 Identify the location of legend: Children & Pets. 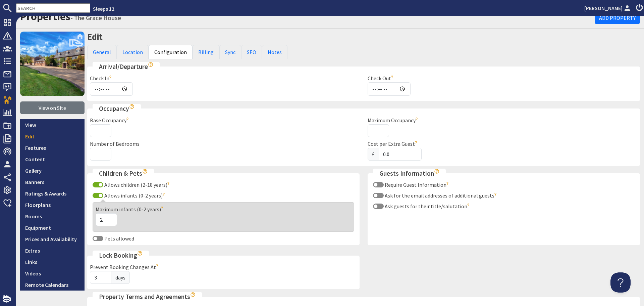
(123, 173).